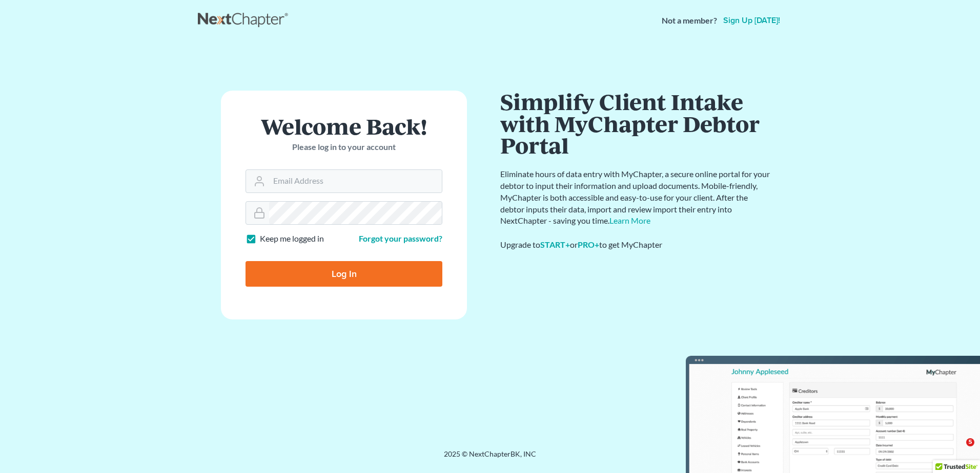  Describe the element at coordinates (490, 458) in the screenshot. I see `div: 2025 © NextChapterBK, INC` at that location.